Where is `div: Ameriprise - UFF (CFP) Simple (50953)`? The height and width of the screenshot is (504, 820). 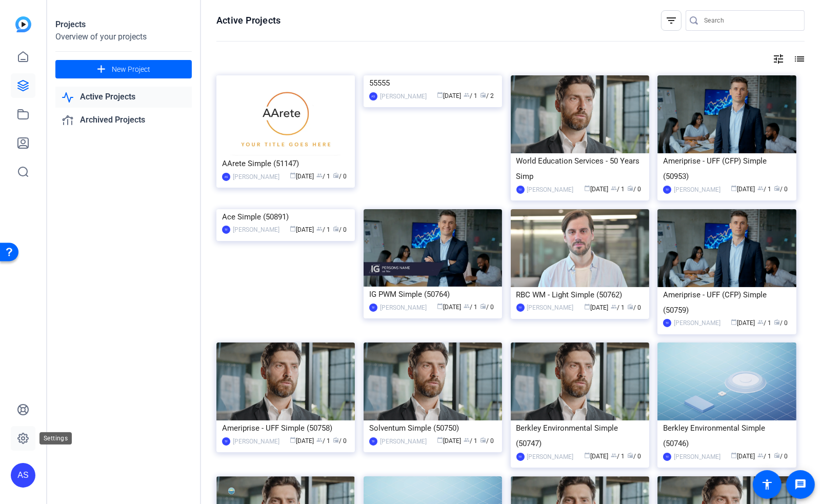 div: Ameriprise - UFF (CFP) Simple (50953) is located at coordinates (727, 169).